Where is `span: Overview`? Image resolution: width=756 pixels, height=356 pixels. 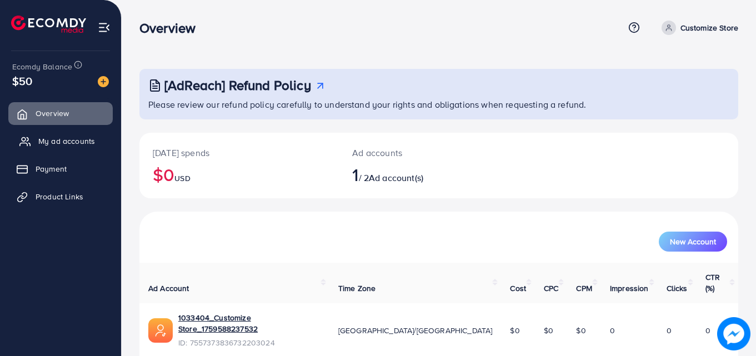
span: Overview is located at coordinates (52, 113).